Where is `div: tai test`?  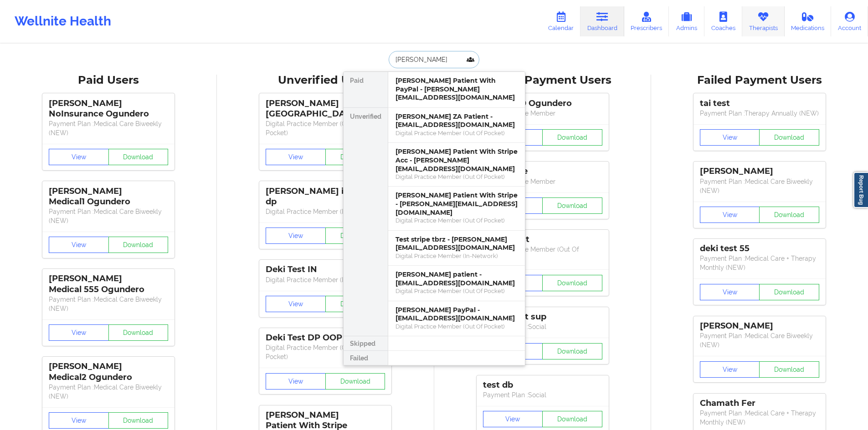
div: tai test is located at coordinates (759, 104).